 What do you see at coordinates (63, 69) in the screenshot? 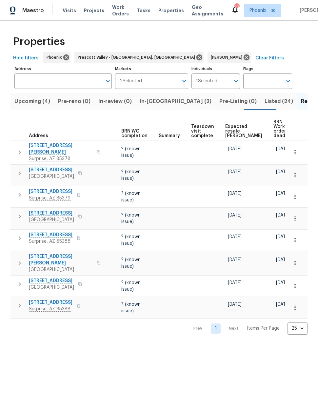
I see `label: Address` at bounding box center [63, 69].